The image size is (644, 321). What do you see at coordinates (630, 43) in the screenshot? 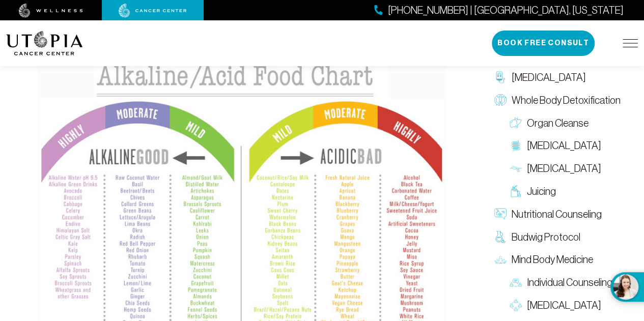
I see `img: icon-hamburger` at bounding box center [630, 43].